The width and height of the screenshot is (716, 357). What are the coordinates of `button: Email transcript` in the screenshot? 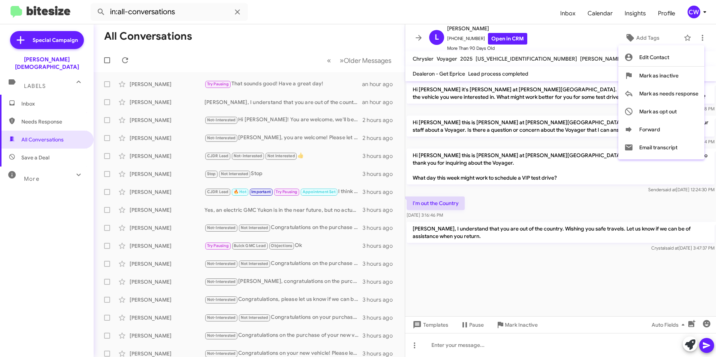 It's located at (662, 148).